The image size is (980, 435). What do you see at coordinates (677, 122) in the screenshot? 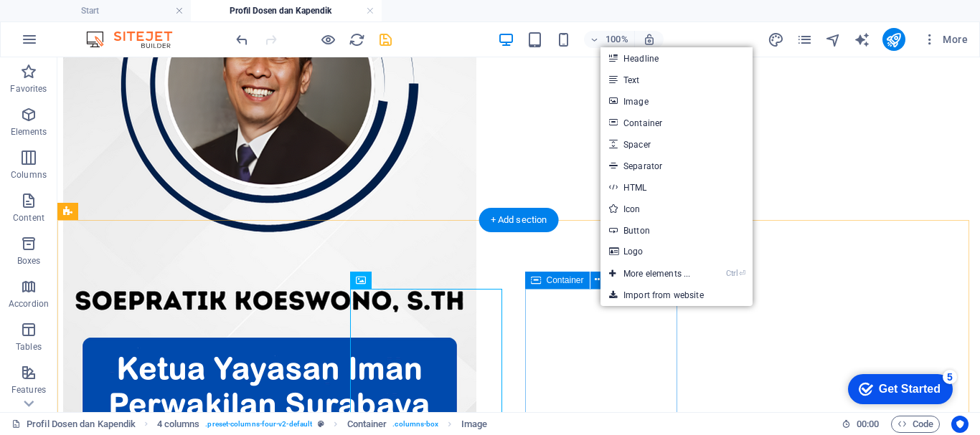
I see `a: Container` at bounding box center [677, 122].